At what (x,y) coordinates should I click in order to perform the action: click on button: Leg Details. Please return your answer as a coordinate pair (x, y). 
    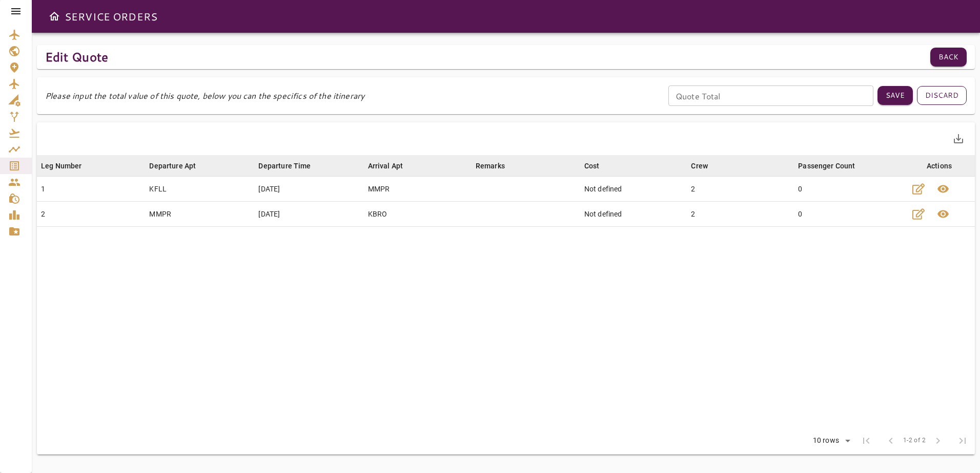
    Looking at the image, I should click on (943, 214).